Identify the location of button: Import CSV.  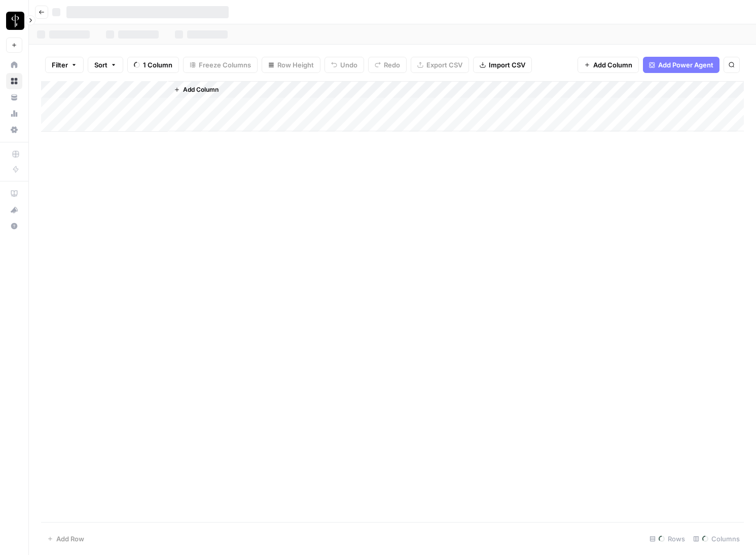
(502, 65).